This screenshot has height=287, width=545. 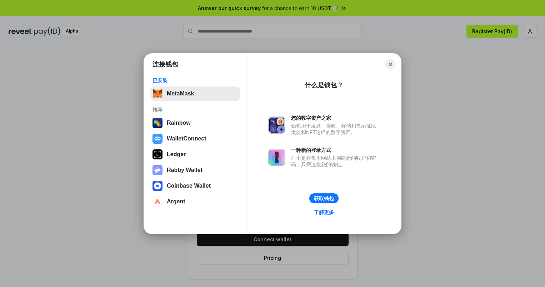 I want to click on h1: 连接钱包, so click(x=165, y=64).